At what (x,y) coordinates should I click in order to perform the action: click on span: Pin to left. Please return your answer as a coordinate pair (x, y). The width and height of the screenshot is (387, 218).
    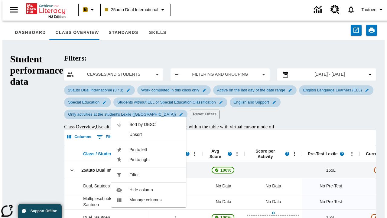
    Looking at the image, I should click on (156, 149).